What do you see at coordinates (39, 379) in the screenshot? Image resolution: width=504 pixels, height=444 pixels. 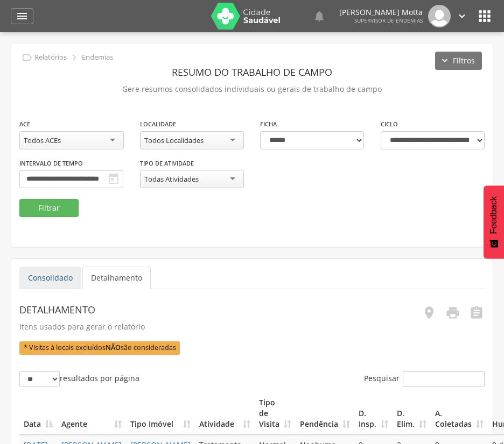 I see `select: resultados por página` at bounding box center [39, 379].